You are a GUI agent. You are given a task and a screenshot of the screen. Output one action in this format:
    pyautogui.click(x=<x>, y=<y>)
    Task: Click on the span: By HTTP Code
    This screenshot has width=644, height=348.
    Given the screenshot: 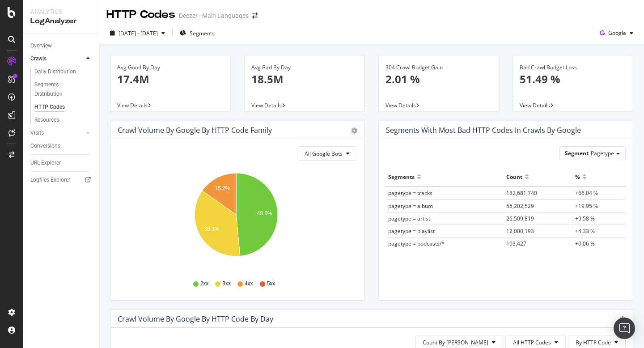 What is the action you would take?
    pyautogui.click(x=593, y=342)
    